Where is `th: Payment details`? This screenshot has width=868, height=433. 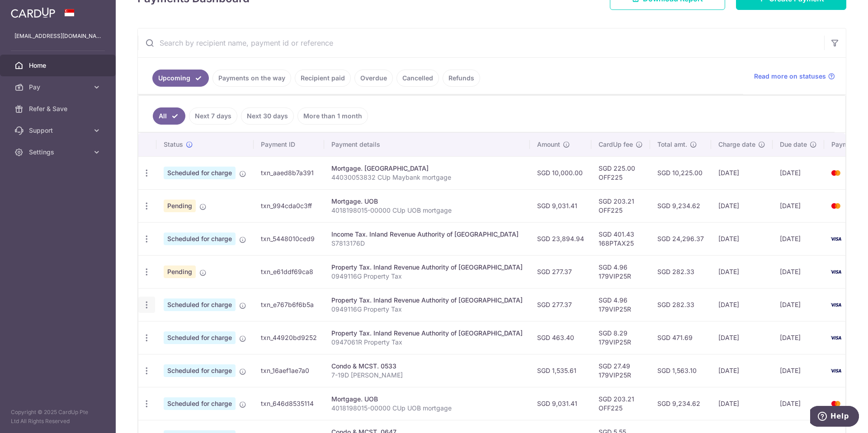
th: Payment details is located at coordinates (426, 145).